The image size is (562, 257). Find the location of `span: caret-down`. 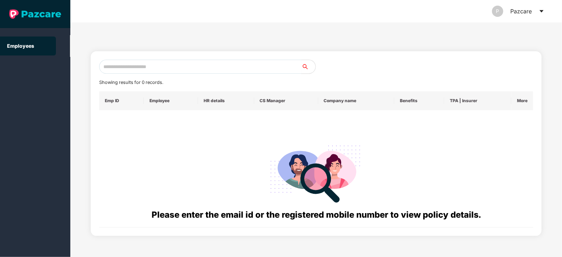

span: caret-down is located at coordinates (541, 11).